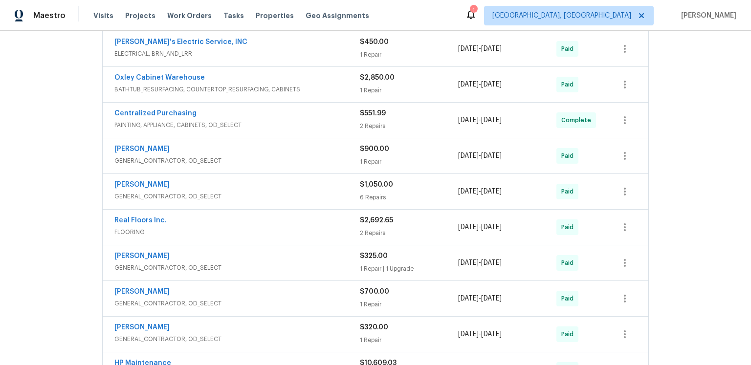 This screenshot has height=365, width=751. I want to click on a: Centralized Purchasing, so click(156, 113).